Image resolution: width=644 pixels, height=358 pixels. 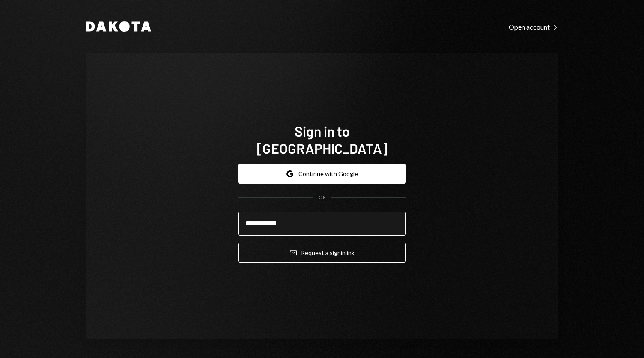 I want to click on button: Continue with Google, so click(x=322, y=173).